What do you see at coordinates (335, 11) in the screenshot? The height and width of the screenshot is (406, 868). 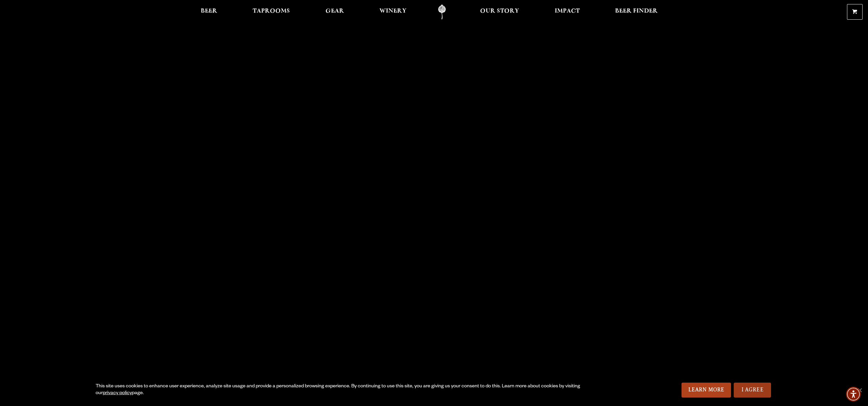 I see `span: Gear` at bounding box center [335, 11].